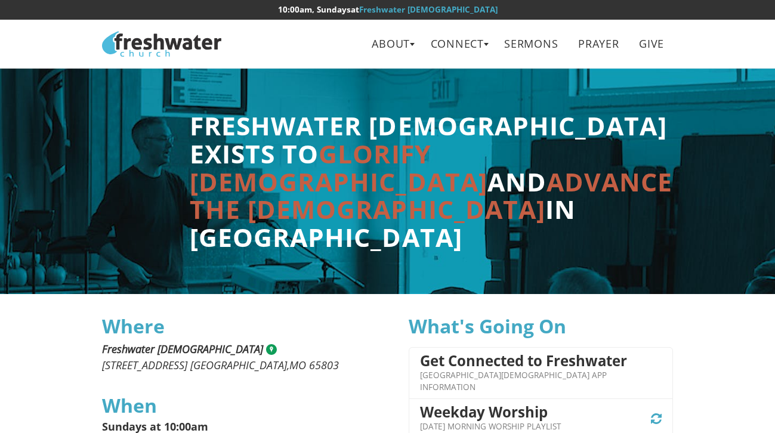  I want to click on h4: Get Connected to Freshwater, so click(540, 361).